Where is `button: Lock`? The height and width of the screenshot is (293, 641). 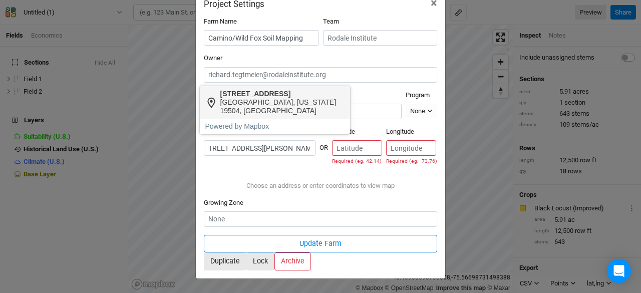 button: Lock is located at coordinates (260, 261).